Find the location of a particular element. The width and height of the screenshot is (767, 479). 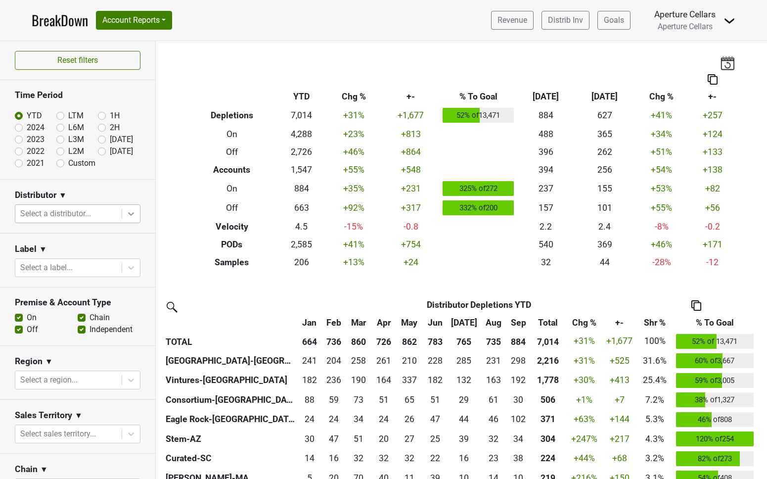

label: Chain is located at coordinates (99, 317).